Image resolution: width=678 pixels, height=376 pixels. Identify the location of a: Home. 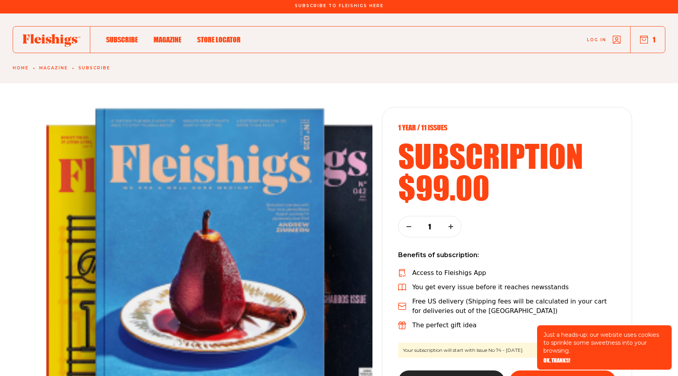
(21, 68).